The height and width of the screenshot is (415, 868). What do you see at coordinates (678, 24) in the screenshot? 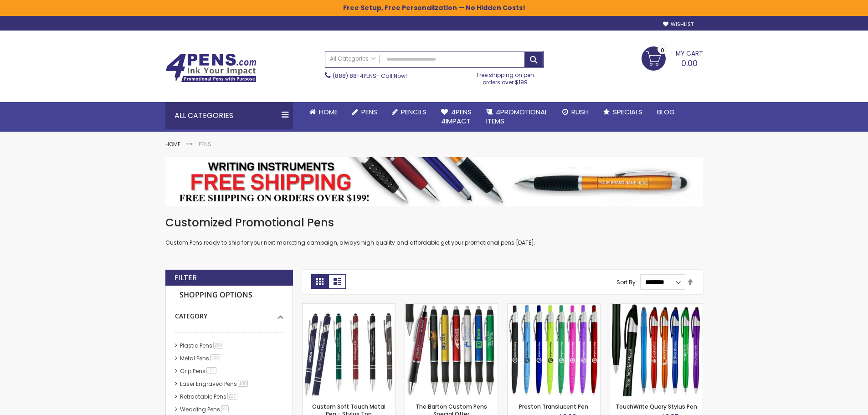
I see `a: Wishlist` at bounding box center [678, 24].